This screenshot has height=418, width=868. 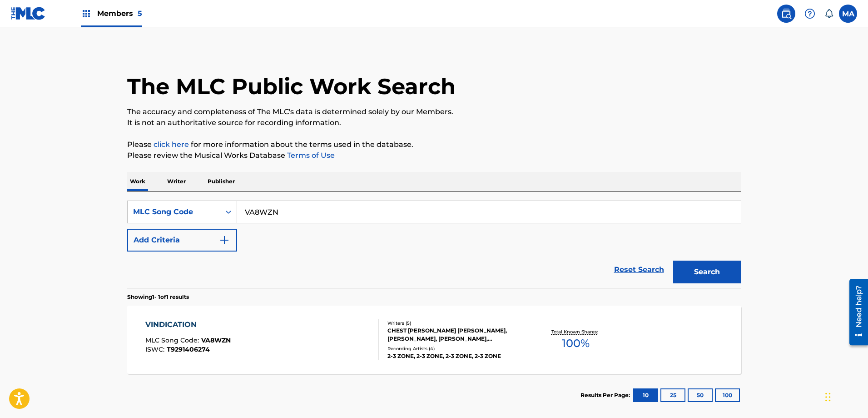 I want to click on div: Open Resource Center, so click(x=16, y=36).